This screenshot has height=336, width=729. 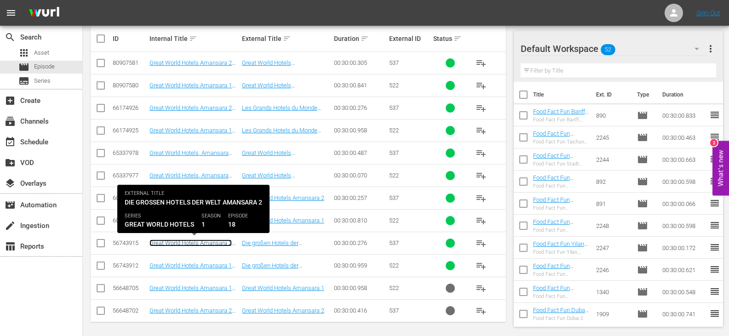 What do you see at coordinates (10, 163) in the screenshot?
I see `span: VOD` at bounding box center [10, 163].